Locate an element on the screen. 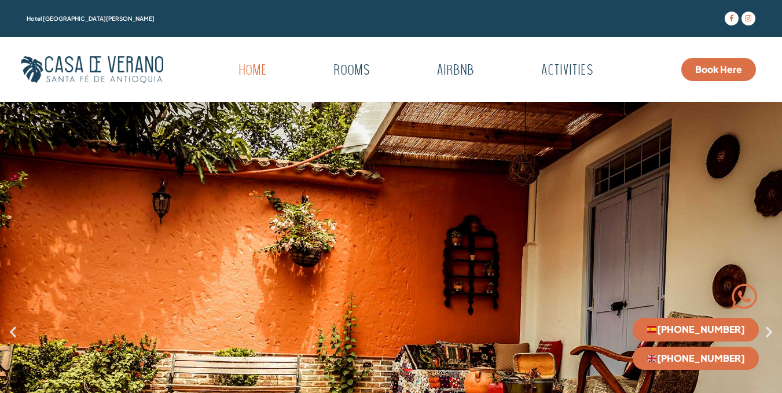 The height and width of the screenshot is (393, 782). a: Book Here is located at coordinates (719, 69).